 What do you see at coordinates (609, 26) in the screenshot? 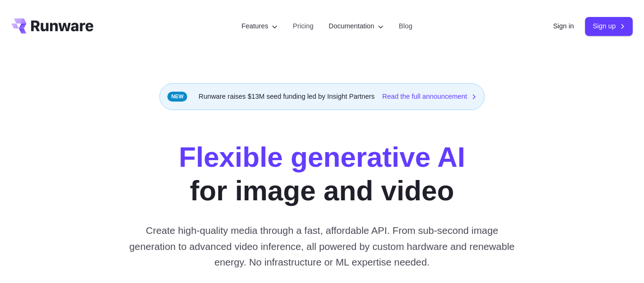
I see `a: Sign up` at bounding box center [609, 26].